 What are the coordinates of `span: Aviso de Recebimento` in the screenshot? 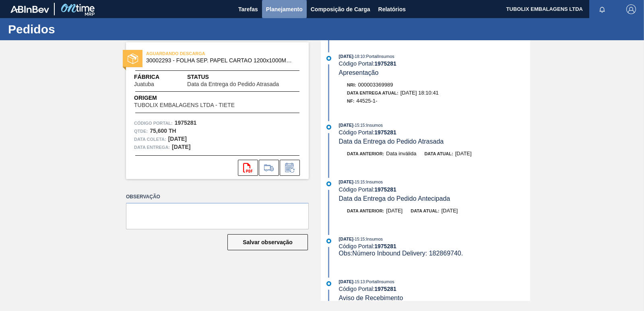 It's located at (371, 298).